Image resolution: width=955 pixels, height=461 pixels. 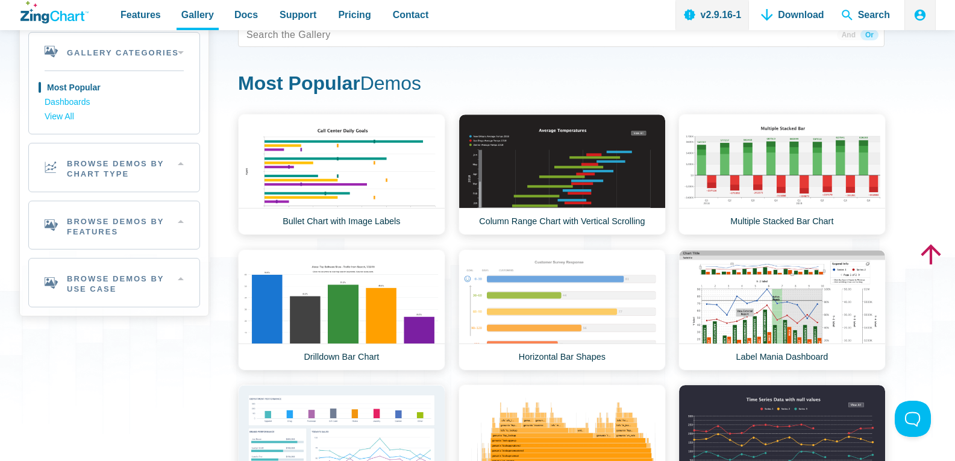 I want to click on a: Drilldown Bar Chart, so click(x=342, y=310).